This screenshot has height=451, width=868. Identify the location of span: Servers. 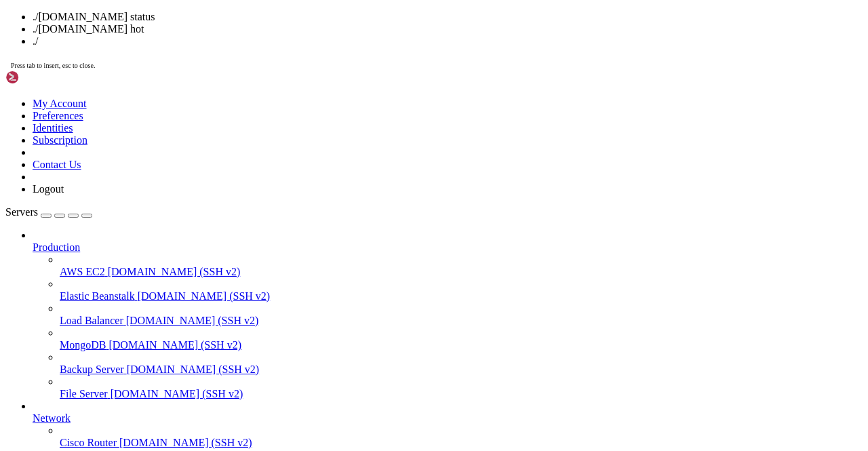
(22, 211).